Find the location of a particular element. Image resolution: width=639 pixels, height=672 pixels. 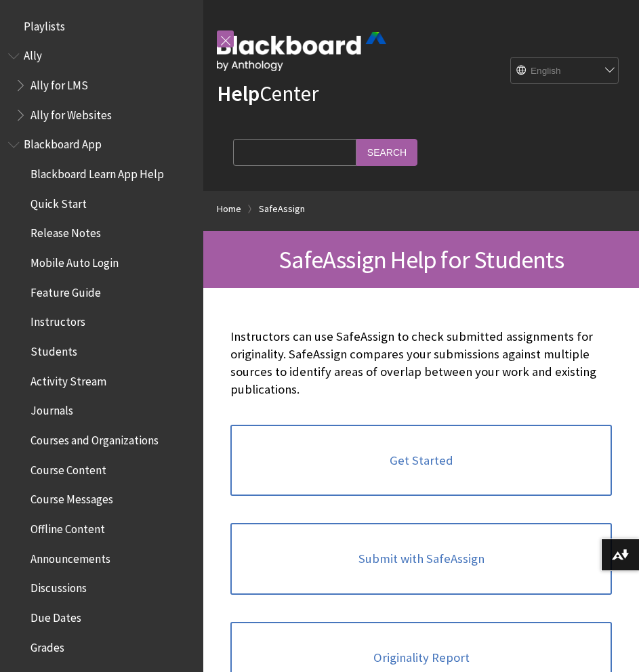

a: Get Started is located at coordinates (421, 460).